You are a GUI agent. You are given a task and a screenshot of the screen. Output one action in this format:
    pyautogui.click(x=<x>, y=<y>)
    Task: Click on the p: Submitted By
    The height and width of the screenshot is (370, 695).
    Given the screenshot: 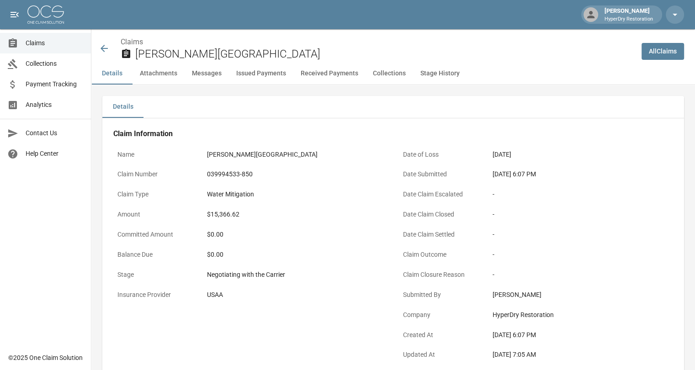 What is the action you would take?
    pyautogui.click(x=440, y=295)
    